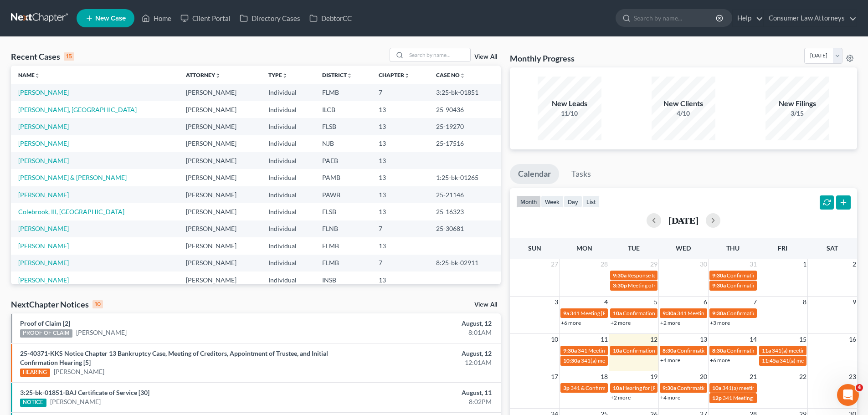 This screenshot has width=868, height=415. I want to click on a: +2 more, so click(670, 322).